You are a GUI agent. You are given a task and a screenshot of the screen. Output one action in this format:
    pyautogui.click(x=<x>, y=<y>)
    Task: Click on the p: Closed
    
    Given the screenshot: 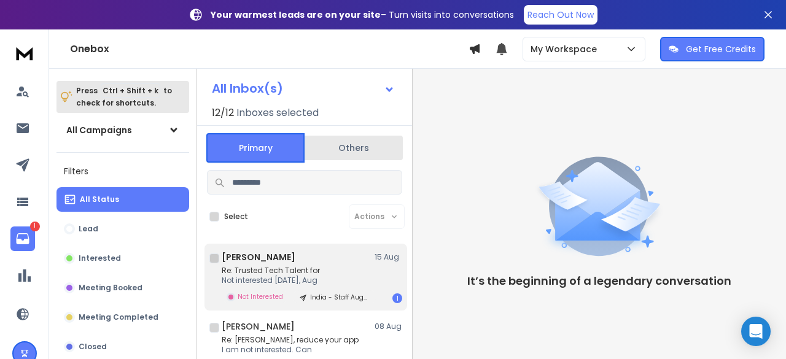 What is the action you would take?
    pyautogui.click(x=93, y=347)
    